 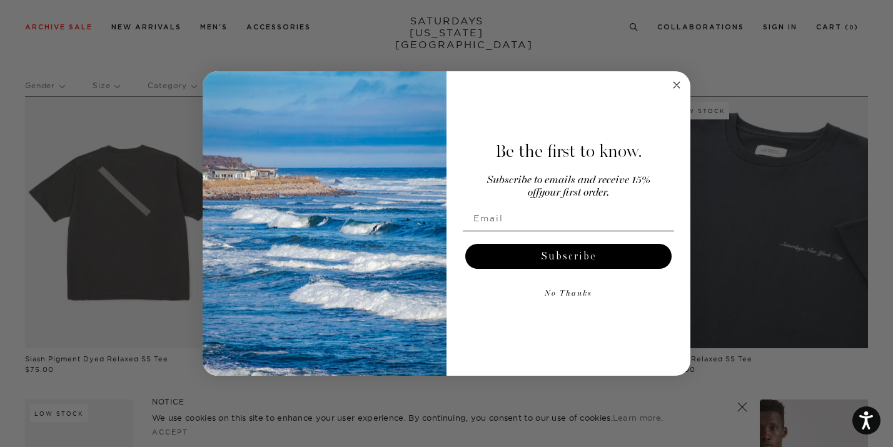 What do you see at coordinates (574, 193) in the screenshot?
I see `span: your first order.` at bounding box center [574, 193].